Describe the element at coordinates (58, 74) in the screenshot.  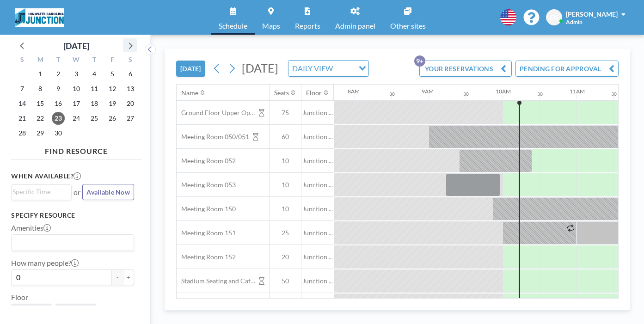
I see `span: Tuesday, September 2, 2025` at that location.